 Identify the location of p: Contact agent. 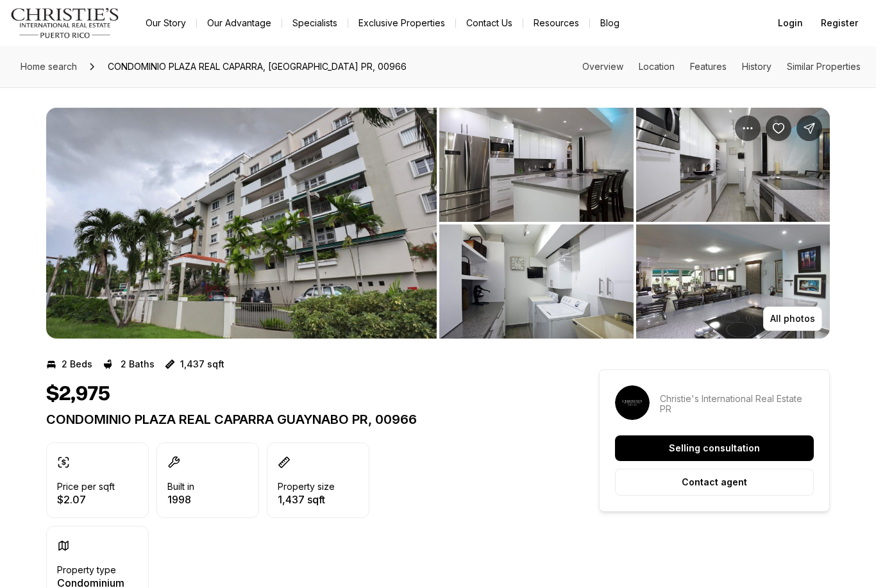
(715, 482).